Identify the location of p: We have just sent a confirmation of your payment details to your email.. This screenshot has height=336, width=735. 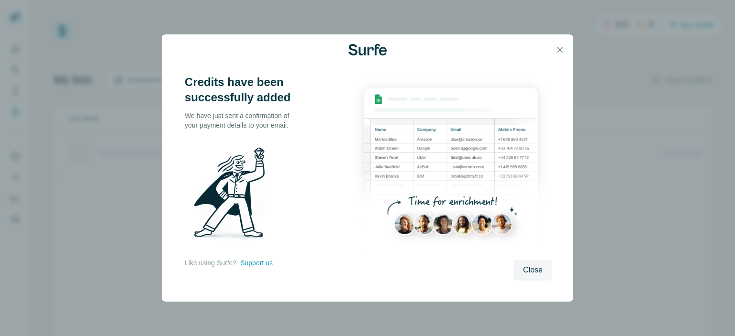
(242, 121).